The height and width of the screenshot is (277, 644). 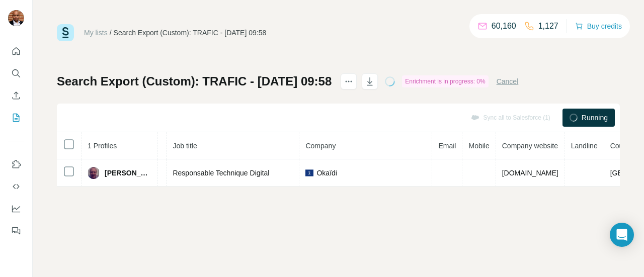 What do you see at coordinates (95, 32) in the screenshot?
I see `a: My lists` at bounding box center [95, 32].